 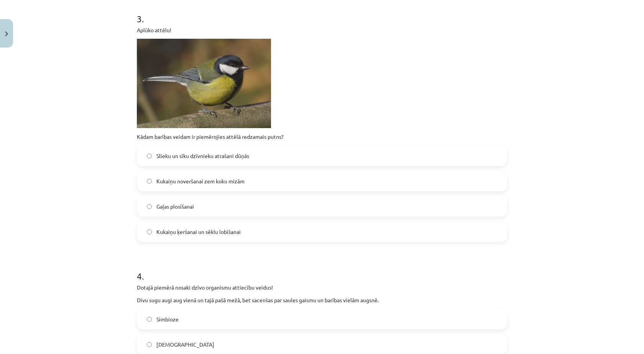 What do you see at coordinates (7, 34) in the screenshot?
I see `img: icon-close-lesson-0947bae3869378f0d4975bcd49f059093ad1ed9edebbc8119c70593378902aed.svg` at bounding box center [7, 34].